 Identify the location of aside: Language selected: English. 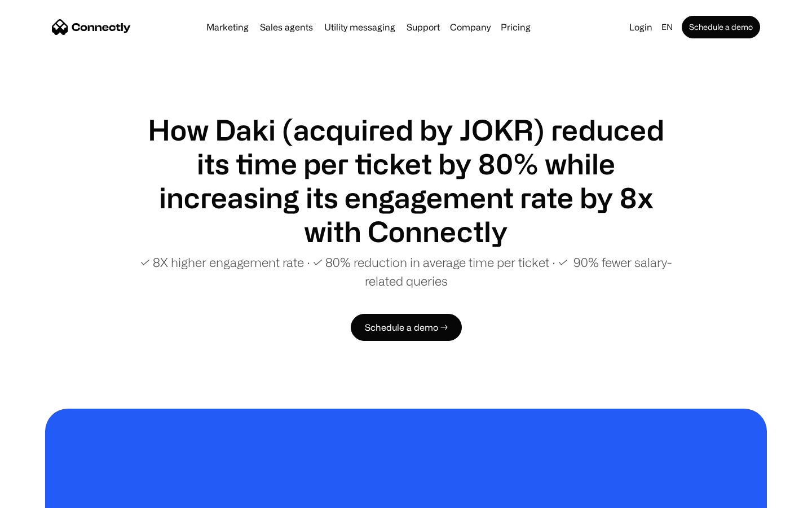
(40, 496).